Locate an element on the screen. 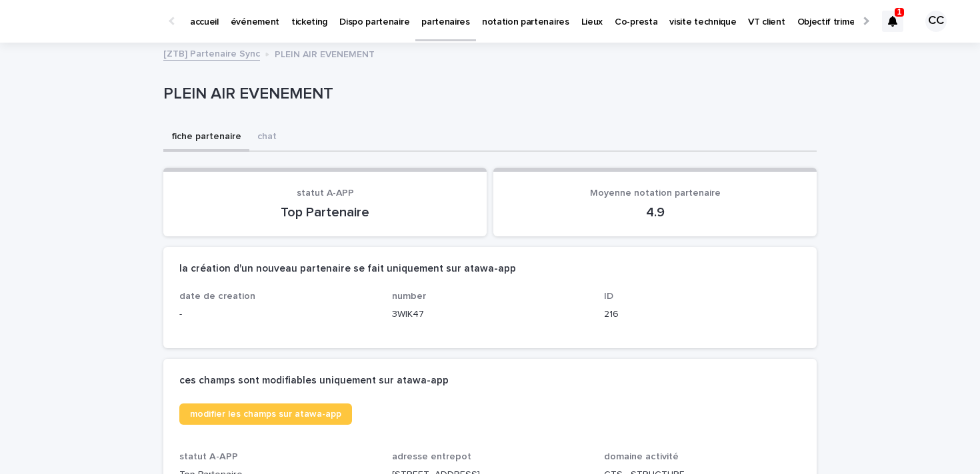 The image size is (980, 474). span: domaine activité is located at coordinates (641, 457).